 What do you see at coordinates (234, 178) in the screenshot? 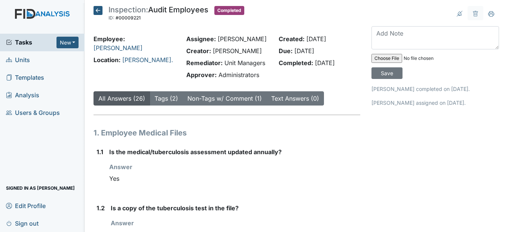
I see `div: Yes` at bounding box center [234, 178].